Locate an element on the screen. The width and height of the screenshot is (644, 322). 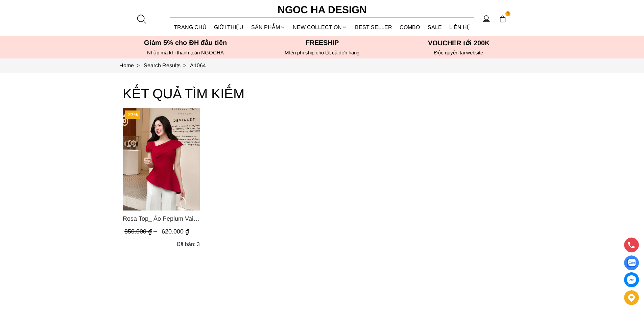
a: Product image - Rosa Top_ Áo Peplum Vai Lệch Xếp Ly Màu Đỏ A1064 is located at coordinates (161, 159).